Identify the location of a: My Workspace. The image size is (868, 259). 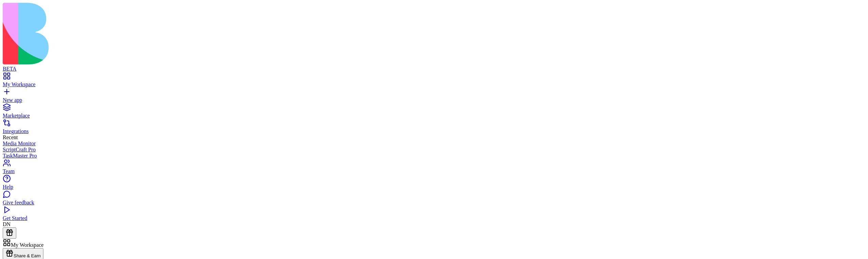
(434, 81).